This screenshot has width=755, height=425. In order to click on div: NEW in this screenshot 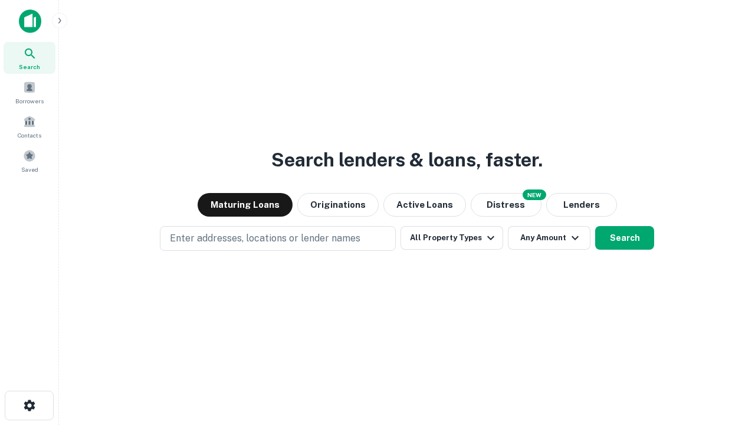, I will do `click(535, 195)`.